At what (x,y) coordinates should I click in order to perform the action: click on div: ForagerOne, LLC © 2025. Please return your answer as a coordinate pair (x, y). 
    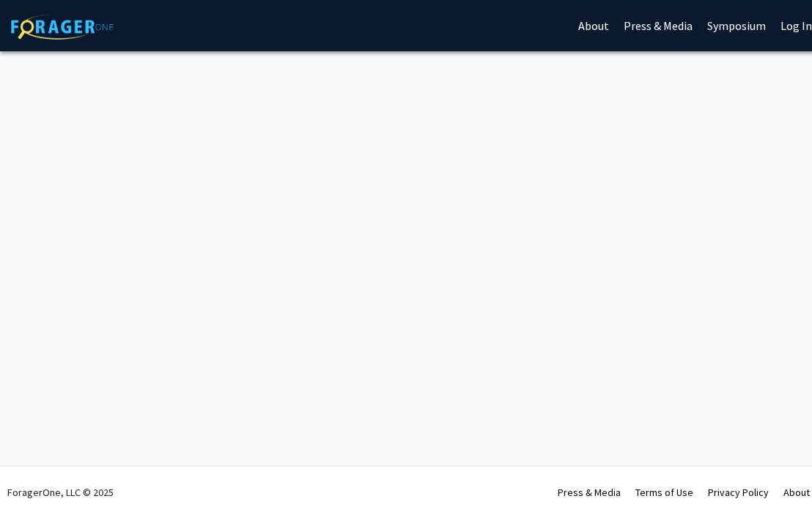
    Looking at the image, I should click on (60, 492).